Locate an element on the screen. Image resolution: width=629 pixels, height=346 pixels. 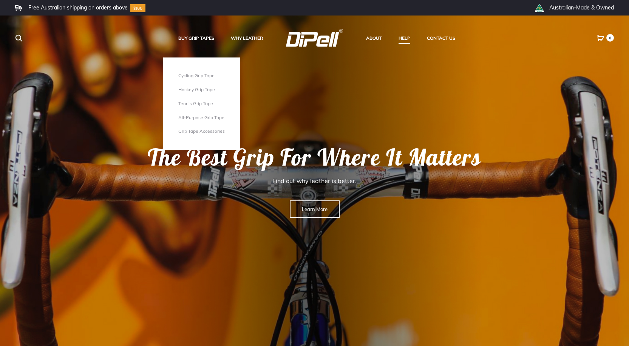
a: Help is located at coordinates (404, 38).